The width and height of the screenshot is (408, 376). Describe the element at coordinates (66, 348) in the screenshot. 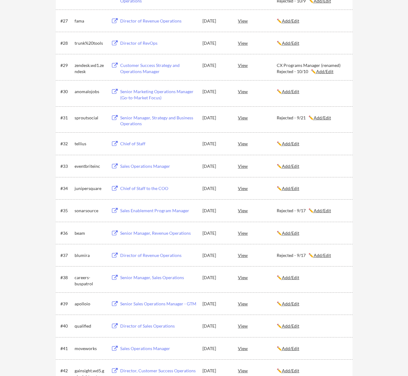

I see `div: #41` at that location.